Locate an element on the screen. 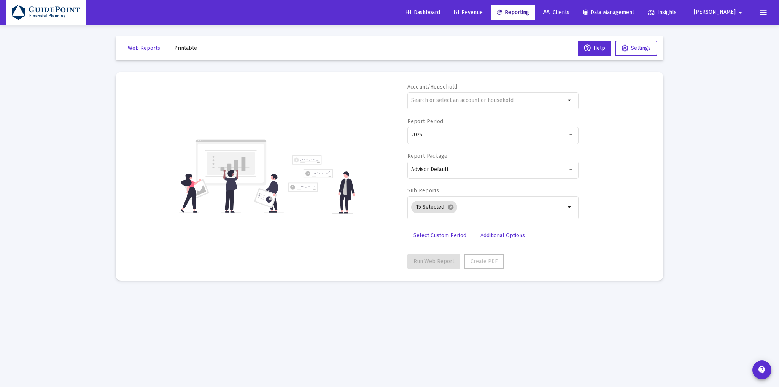 This screenshot has width=779, height=387. span: Additional Options is located at coordinates (502, 235).